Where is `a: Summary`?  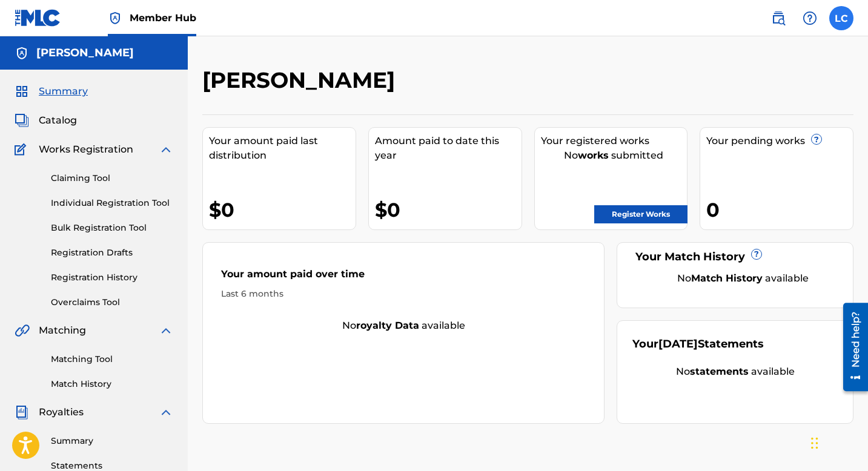
a: Summary is located at coordinates (112, 441).